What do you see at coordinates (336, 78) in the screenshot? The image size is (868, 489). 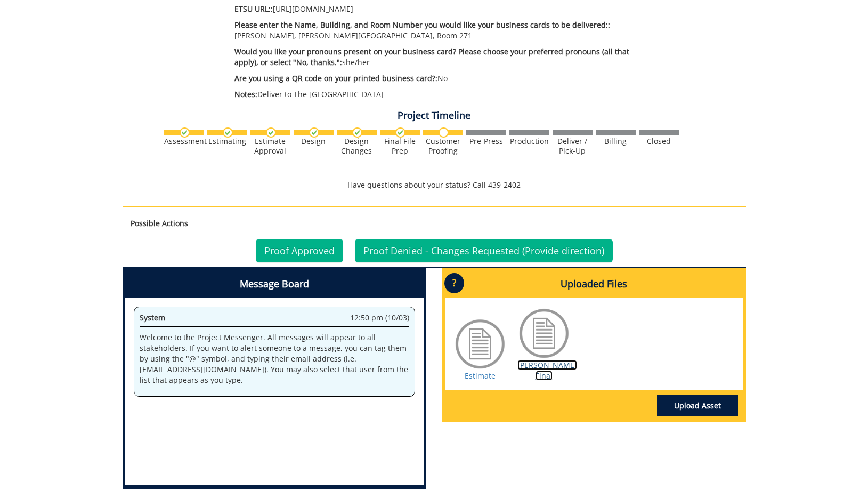 I see `span: Are you using a QR code on your printed business card?:` at bounding box center [336, 78].